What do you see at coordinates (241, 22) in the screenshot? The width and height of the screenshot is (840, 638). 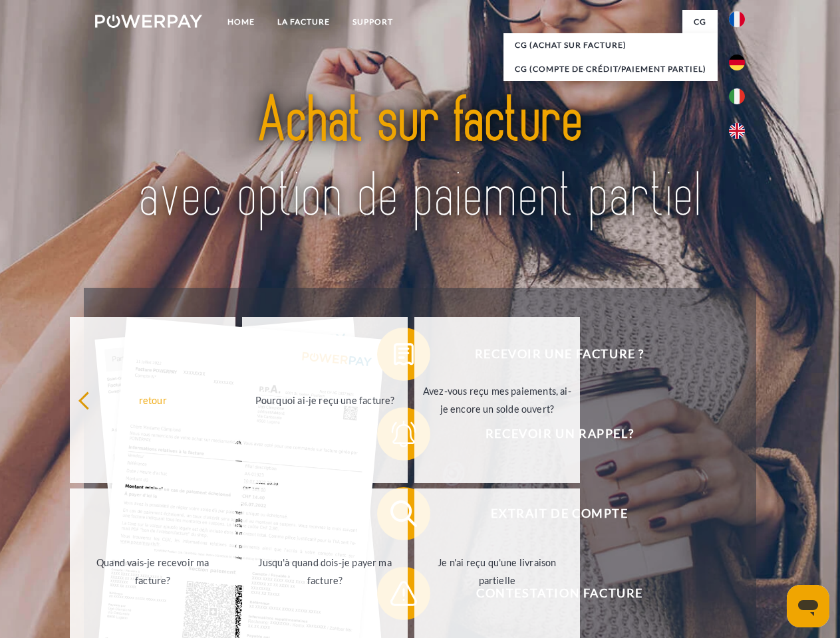 I see `a: Home` at bounding box center [241, 22].